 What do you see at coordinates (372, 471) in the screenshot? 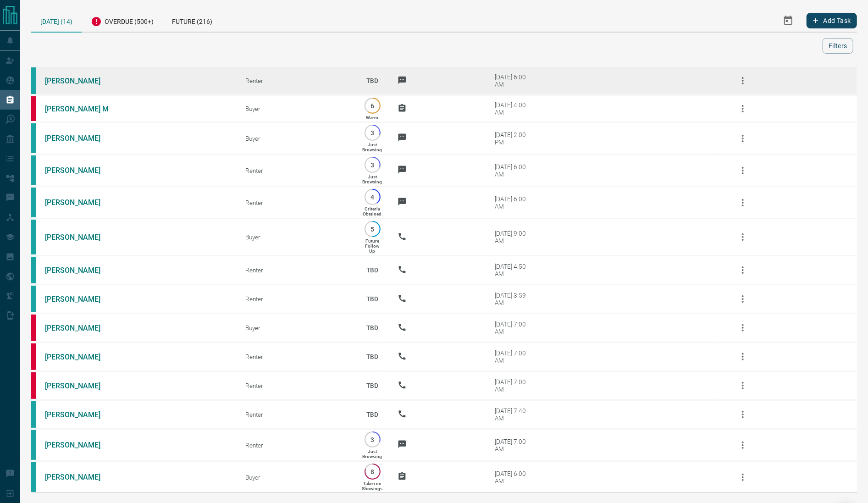
I see `p: 8` at bounding box center [372, 471].